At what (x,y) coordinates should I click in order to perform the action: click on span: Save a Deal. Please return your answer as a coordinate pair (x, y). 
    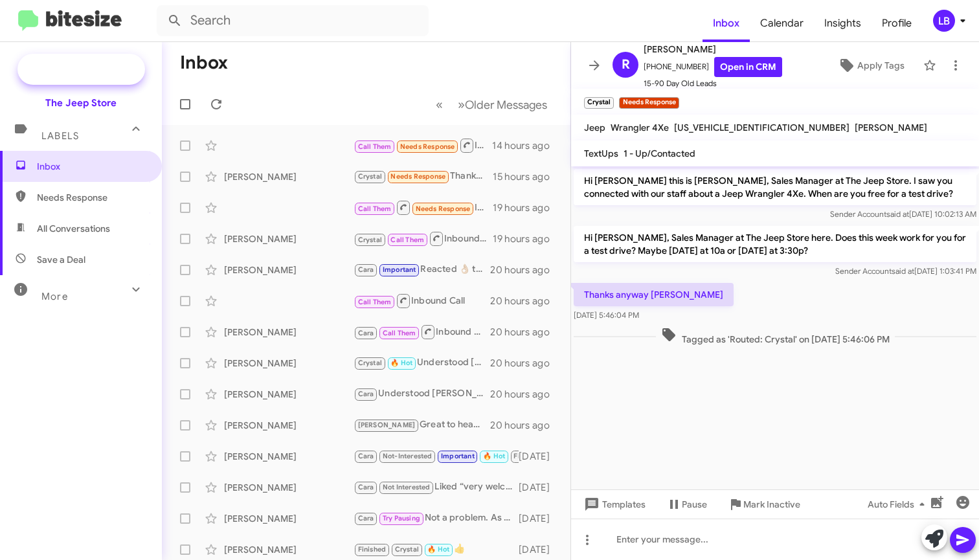
    Looking at the image, I should click on (61, 260).